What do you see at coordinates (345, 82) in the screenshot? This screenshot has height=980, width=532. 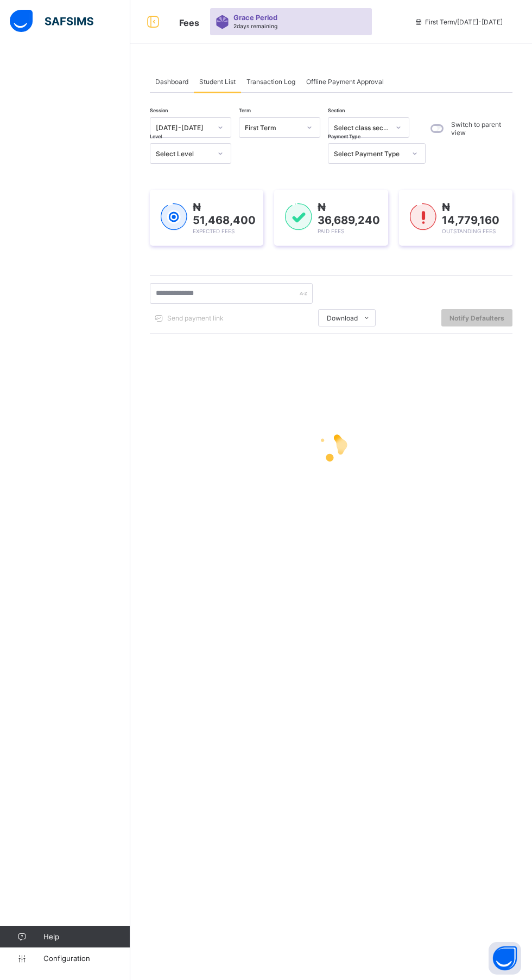 I see `span: Offline Payment Approval` at bounding box center [345, 82].